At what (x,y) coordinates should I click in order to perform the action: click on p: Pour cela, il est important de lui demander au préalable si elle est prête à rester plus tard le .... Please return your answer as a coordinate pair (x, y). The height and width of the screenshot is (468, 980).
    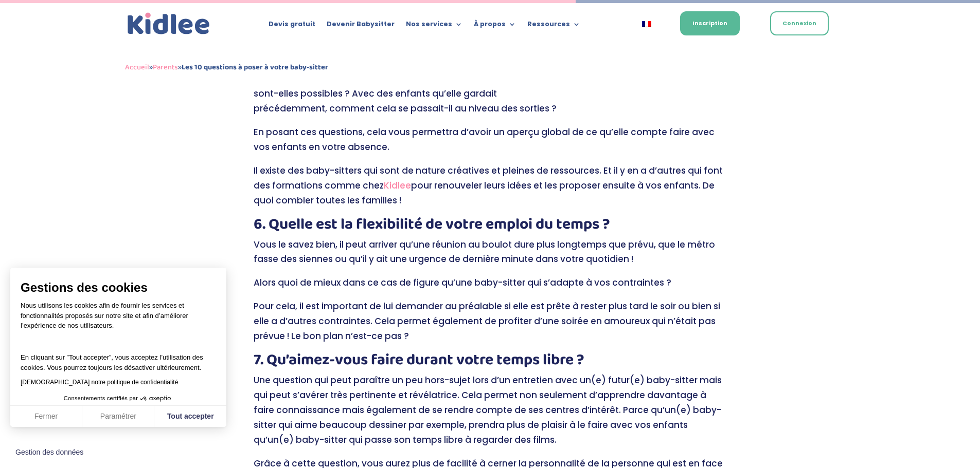
    Looking at the image, I should click on (490, 326).